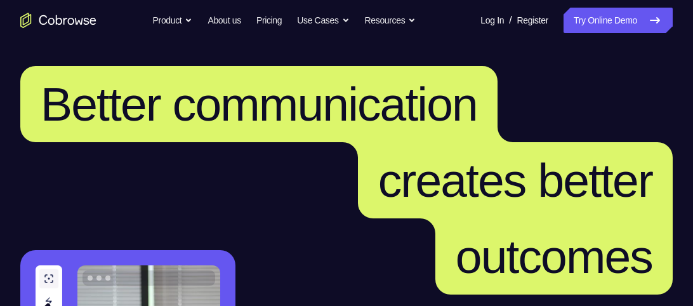 The height and width of the screenshot is (306, 693). I want to click on a: Pricing, so click(269, 20).